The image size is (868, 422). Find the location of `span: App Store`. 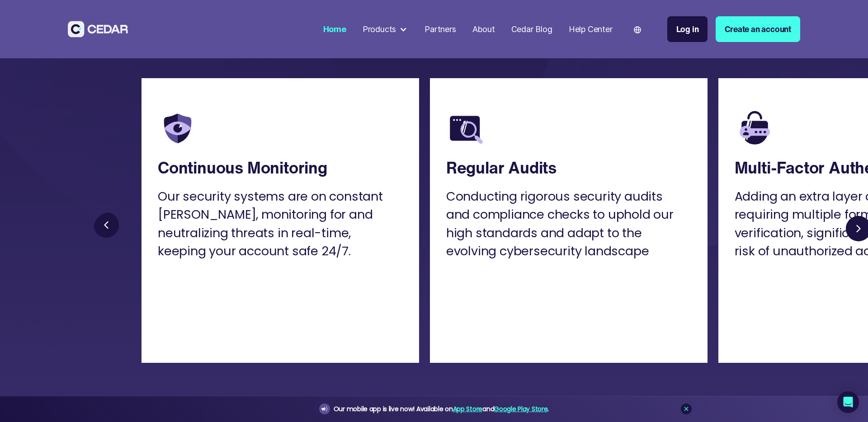

span: App Store is located at coordinates (468, 409).